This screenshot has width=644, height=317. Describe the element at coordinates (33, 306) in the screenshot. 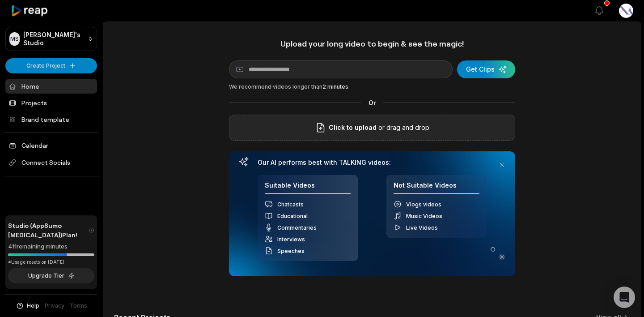

I see `span: Help` at that location.